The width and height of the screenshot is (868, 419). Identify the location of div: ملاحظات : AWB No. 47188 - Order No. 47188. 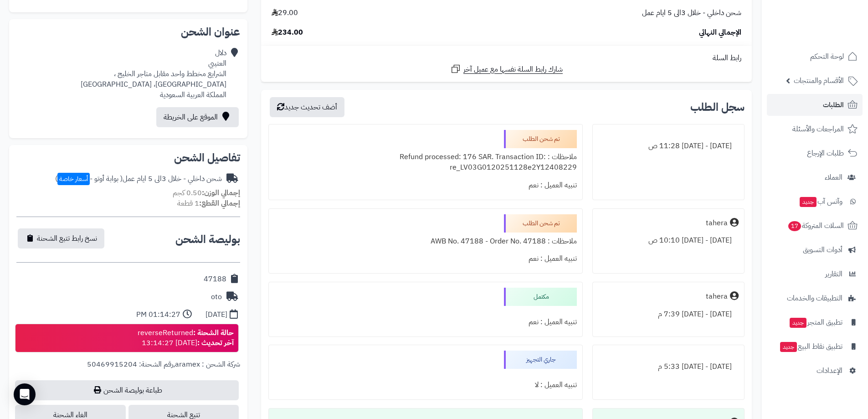
(425, 241).